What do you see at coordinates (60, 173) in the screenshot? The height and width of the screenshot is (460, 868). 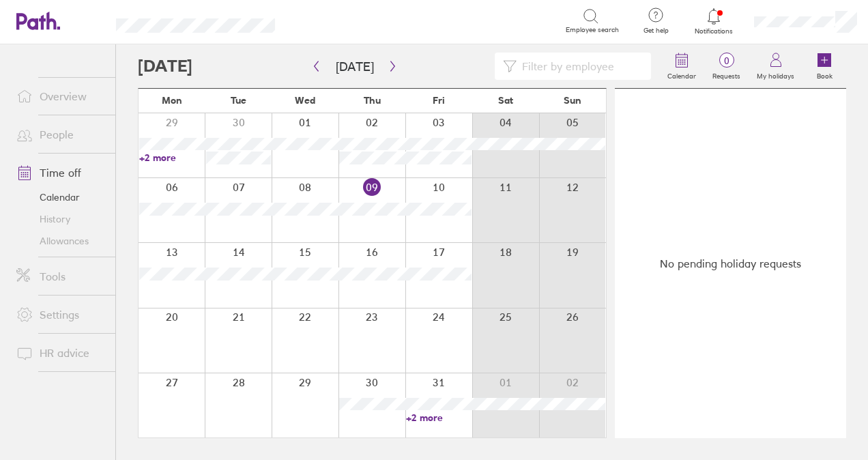 I see `a: Time off` at bounding box center [60, 173].